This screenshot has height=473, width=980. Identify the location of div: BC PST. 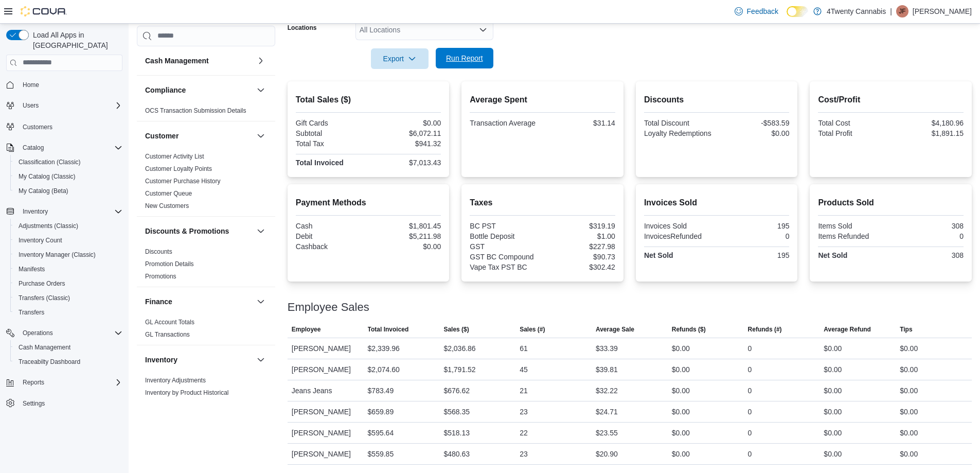
(505, 226).